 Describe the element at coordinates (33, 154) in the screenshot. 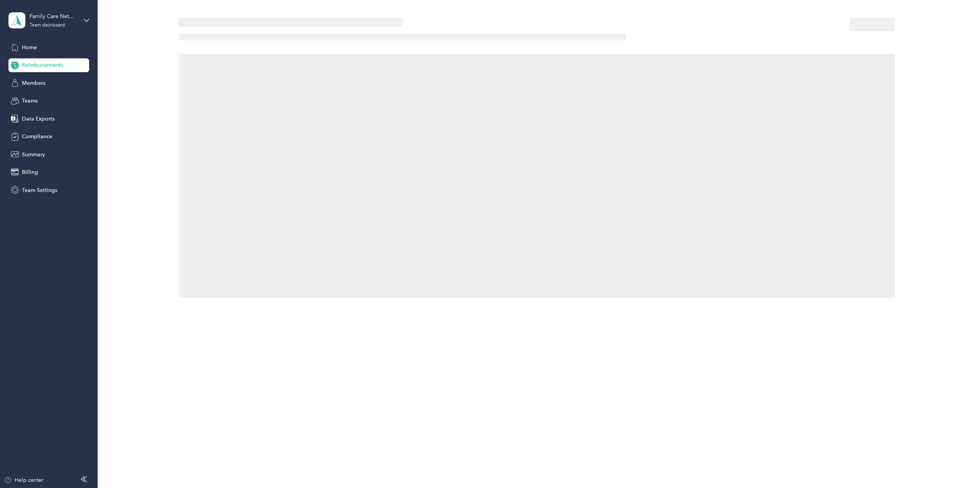

I see `span: Summary` at that location.